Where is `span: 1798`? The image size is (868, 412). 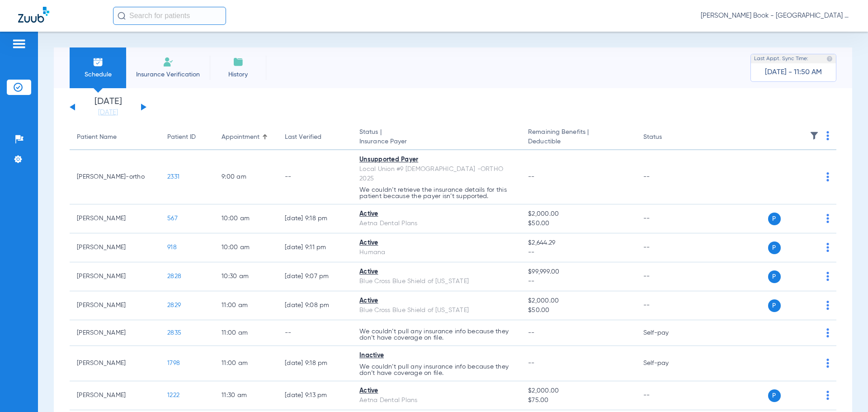 span: 1798 is located at coordinates (173, 363).